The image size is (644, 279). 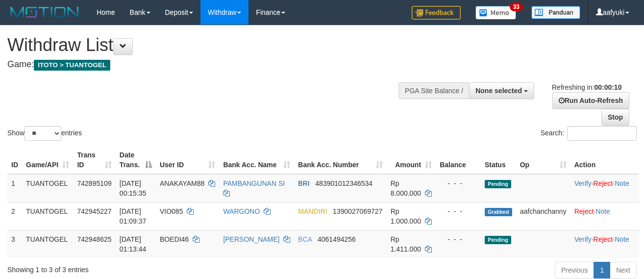 What do you see at coordinates (406, 244) in the screenshot?
I see `span: Rp 1.411.000` at bounding box center [406, 244].